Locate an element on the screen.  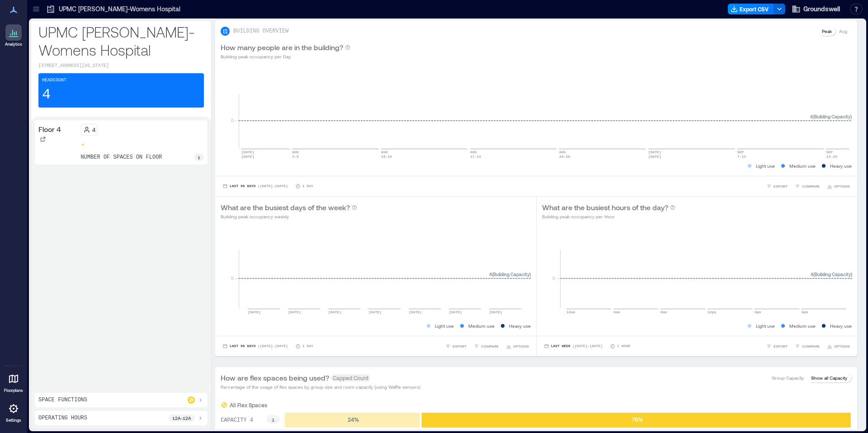
text: 24 % is located at coordinates (353, 419).